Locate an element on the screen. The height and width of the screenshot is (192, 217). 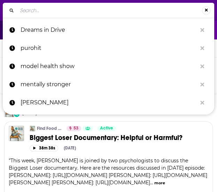
a: Active is located at coordinates (107, 128).